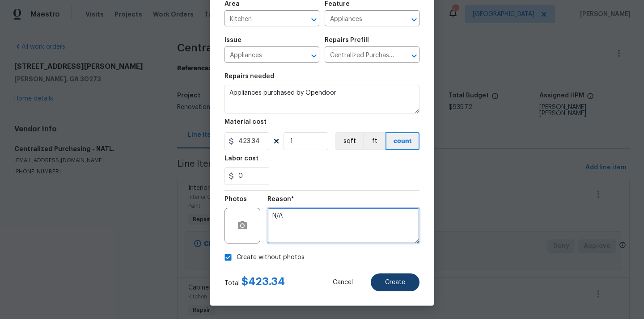 This screenshot has height=319, width=644. I want to click on h5: Labor cost, so click(242, 159).